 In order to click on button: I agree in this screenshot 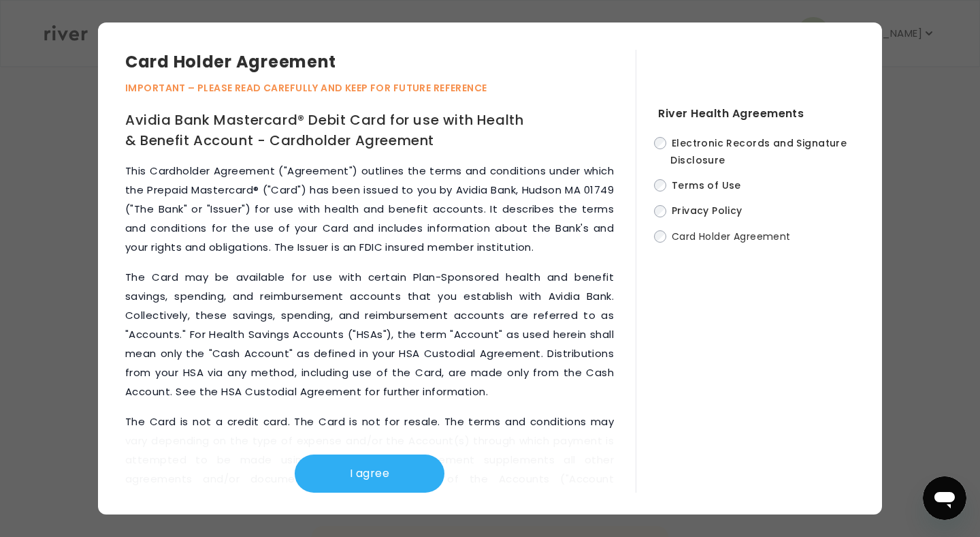, I will do `click(370, 473)`.